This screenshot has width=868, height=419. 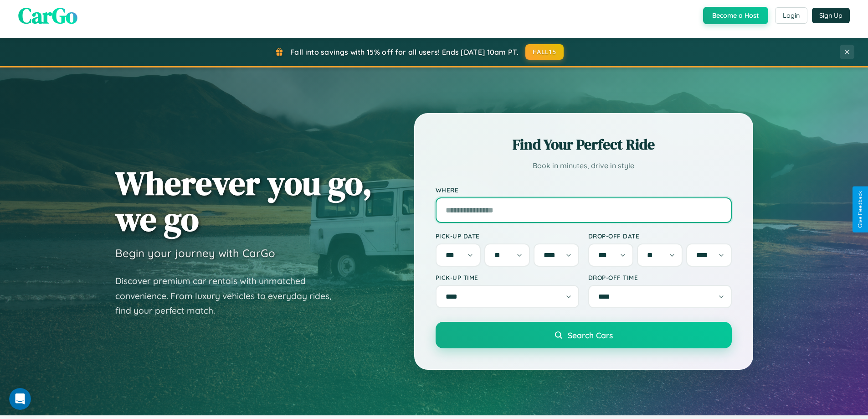 I want to click on button: Search Cars, so click(x=584, y=336).